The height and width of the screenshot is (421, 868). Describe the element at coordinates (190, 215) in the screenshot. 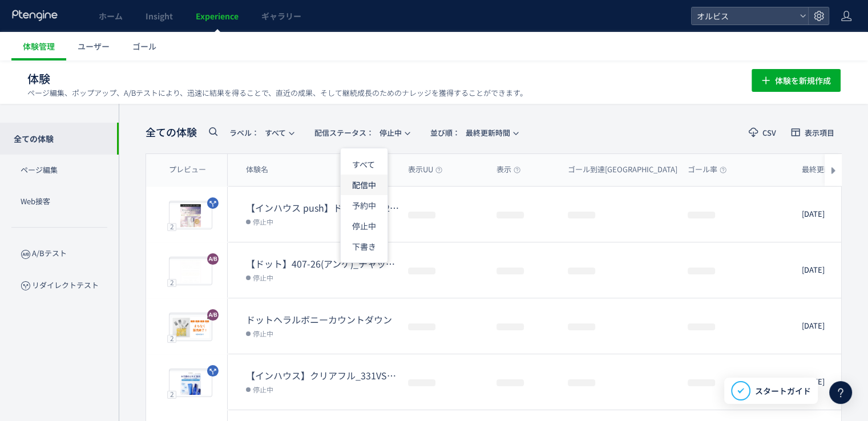

I see `img: 85f8c0ff48a617d71b0a824609924e7b1755657024178.jpeg` at that location.